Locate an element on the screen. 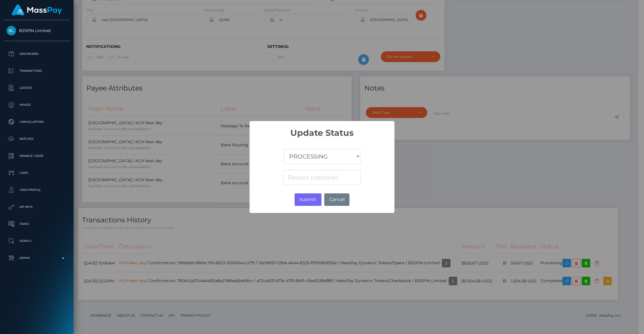 The height and width of the screenshot is (334, 644). span: B2SPIN Limited is located at coordinates (37, 31).